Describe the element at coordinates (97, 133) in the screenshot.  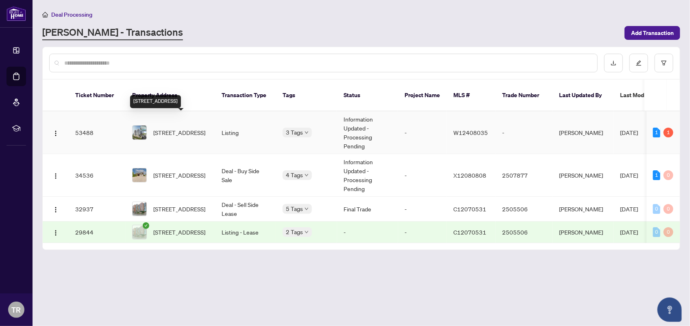
I see `td: 53488` at that location.